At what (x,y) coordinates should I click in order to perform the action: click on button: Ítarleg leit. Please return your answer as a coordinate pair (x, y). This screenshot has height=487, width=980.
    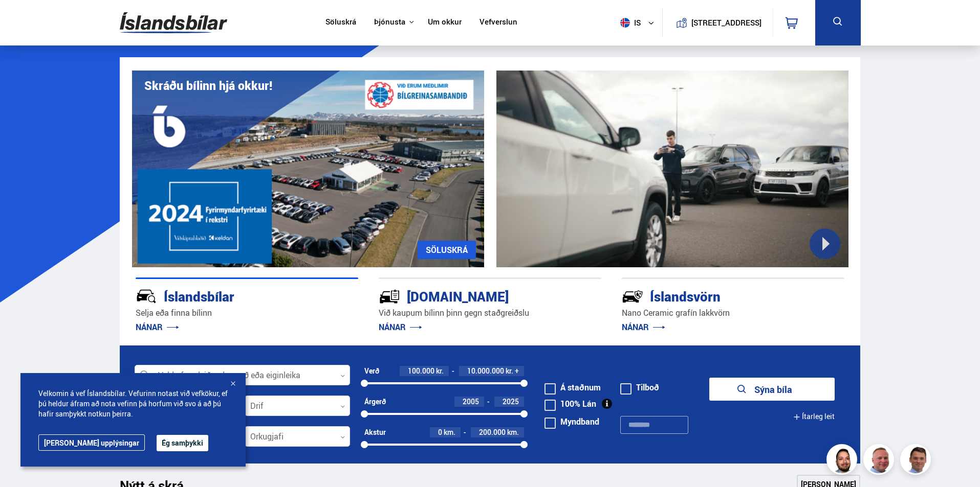
    Looking at the image, I should click on (814, 417).